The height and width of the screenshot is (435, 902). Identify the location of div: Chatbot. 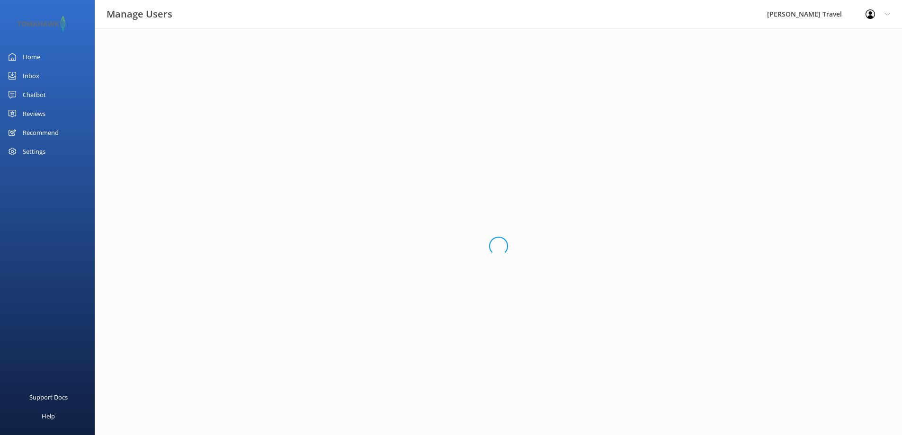
(34, 95).